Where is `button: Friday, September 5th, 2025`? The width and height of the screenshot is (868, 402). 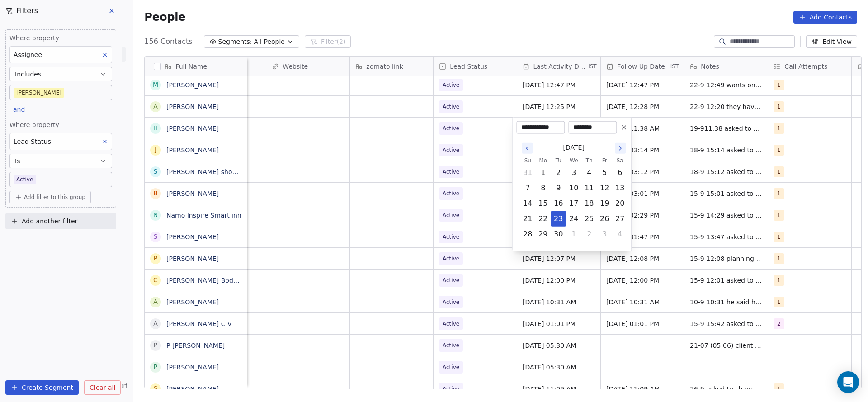
button: Friday, September 5th, 2025 is located at coordinates (604, 173).